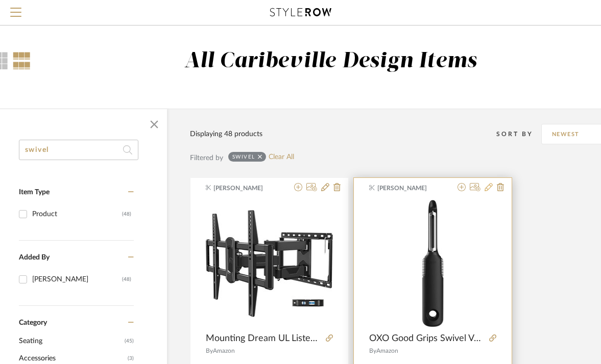 The height and width of the screenshot is (364, 601). Describe the element at coordinates (226, 134) in the screenshot. I see `div: Displaying 48 products` at that location.